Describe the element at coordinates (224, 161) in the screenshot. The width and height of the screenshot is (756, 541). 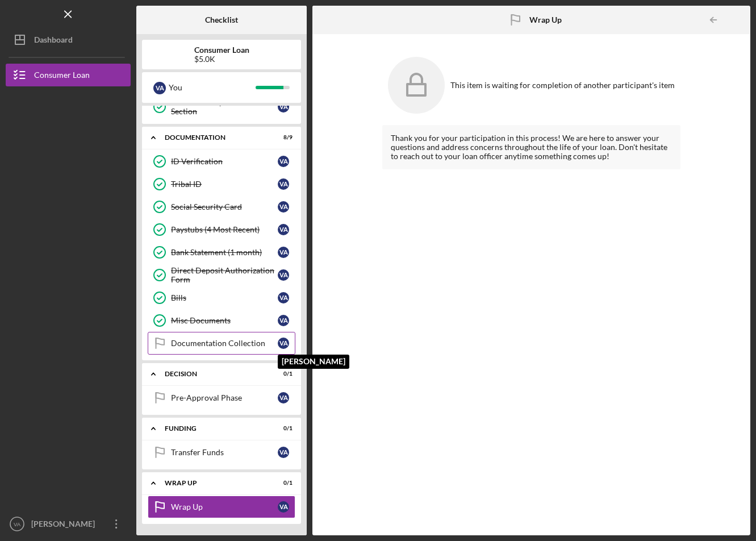
I see `div: ID Verification` at that location.